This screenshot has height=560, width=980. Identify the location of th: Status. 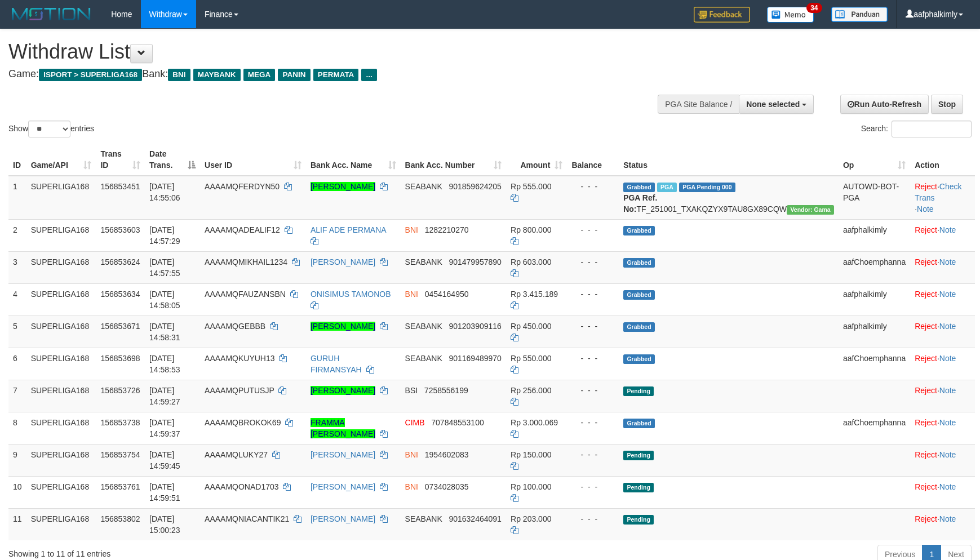
(729, 160).